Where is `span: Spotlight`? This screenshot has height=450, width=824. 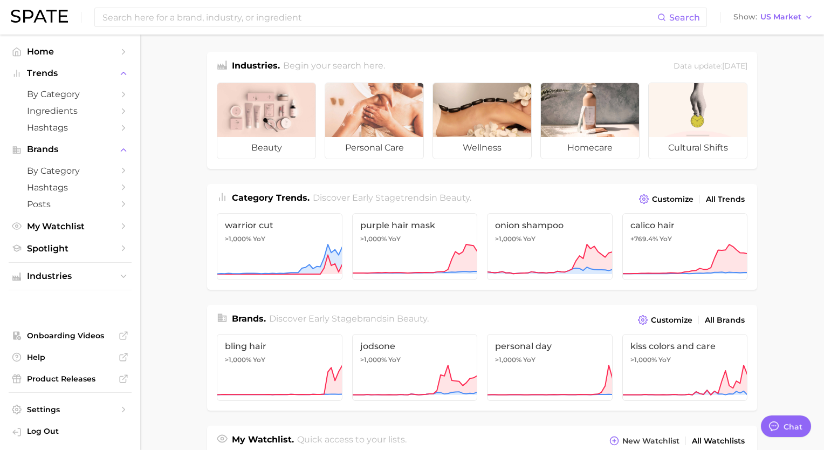
span: Spotlight is located at coordinates (70, 248).